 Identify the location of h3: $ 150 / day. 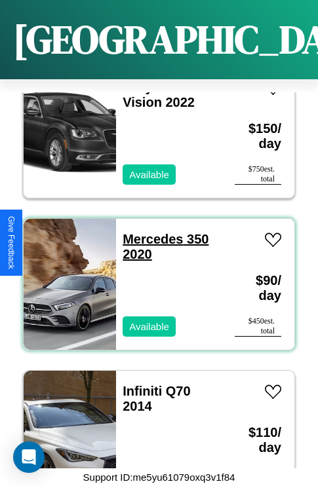
(258, 136).